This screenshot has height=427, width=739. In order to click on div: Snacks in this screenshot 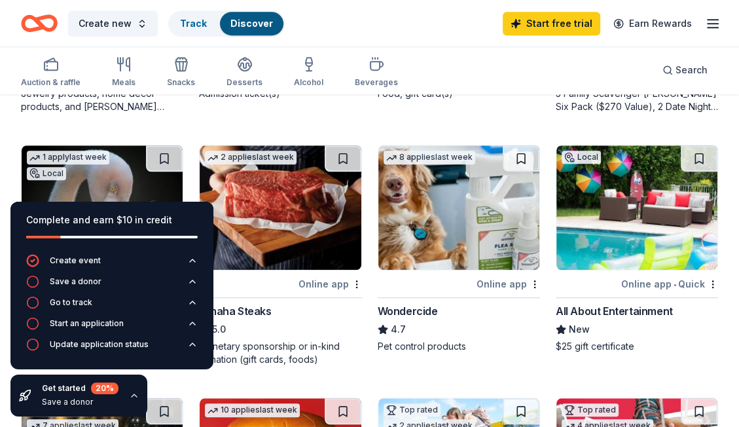, I will do `click(181, 83)`.